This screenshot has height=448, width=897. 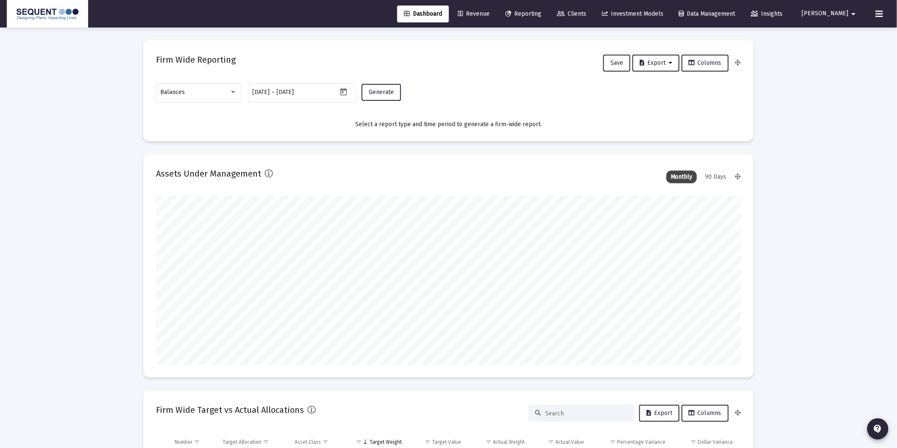 What do you see at coordinates (359, 442) in the screenshot?
I see `span: Show filter options for column 'Target Weight'` at bounding box center [359, 442].